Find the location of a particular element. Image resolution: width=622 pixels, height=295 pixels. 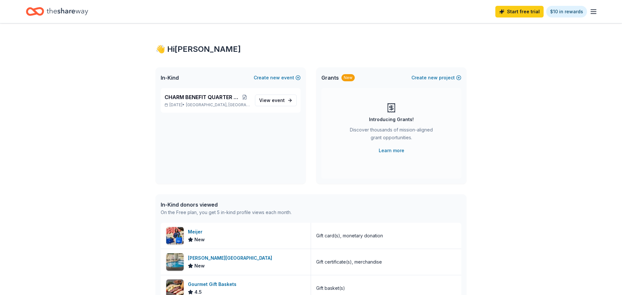

div: Gift card(s), monetary donation is located at coordinates (349, 236).